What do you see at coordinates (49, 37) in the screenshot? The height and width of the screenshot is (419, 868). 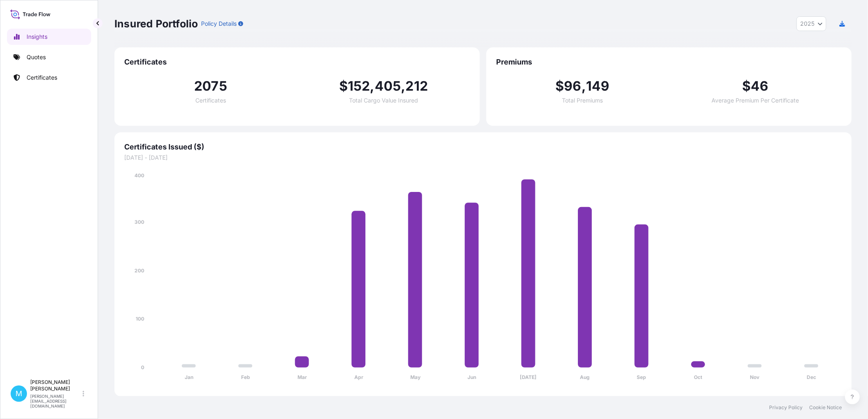 I see `a: Insights` at bounding box center [49, 37].